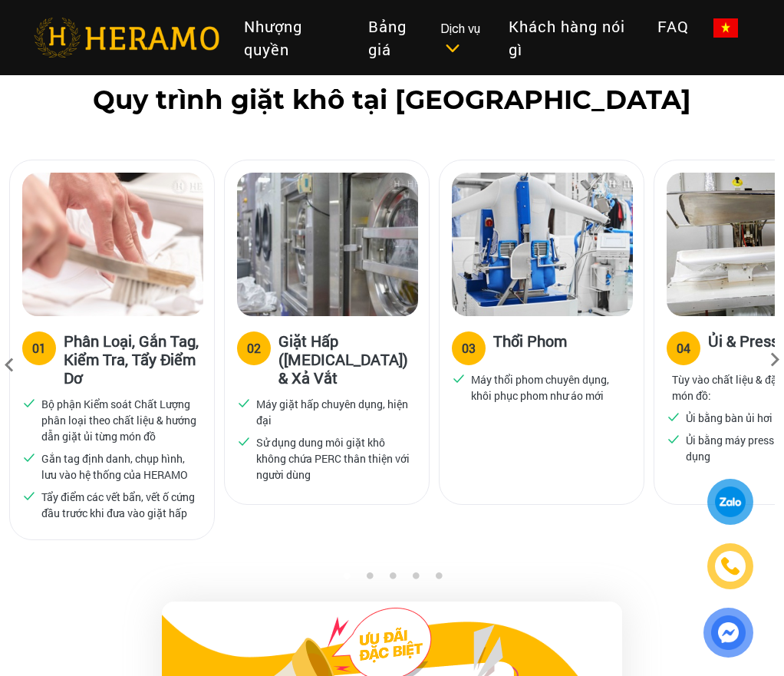 Image resolution: width=784 pixels, height=676 pixels. I want to click on div: 02, so click(254, 348).